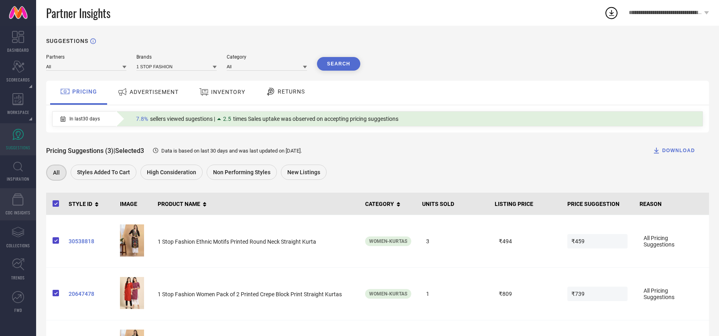 The height and width of the screenshot is (336, 719). What do you see at coordinates (91, 294) in the screenshot?
I see `a: 20647478` at bounding box center [91, 294].